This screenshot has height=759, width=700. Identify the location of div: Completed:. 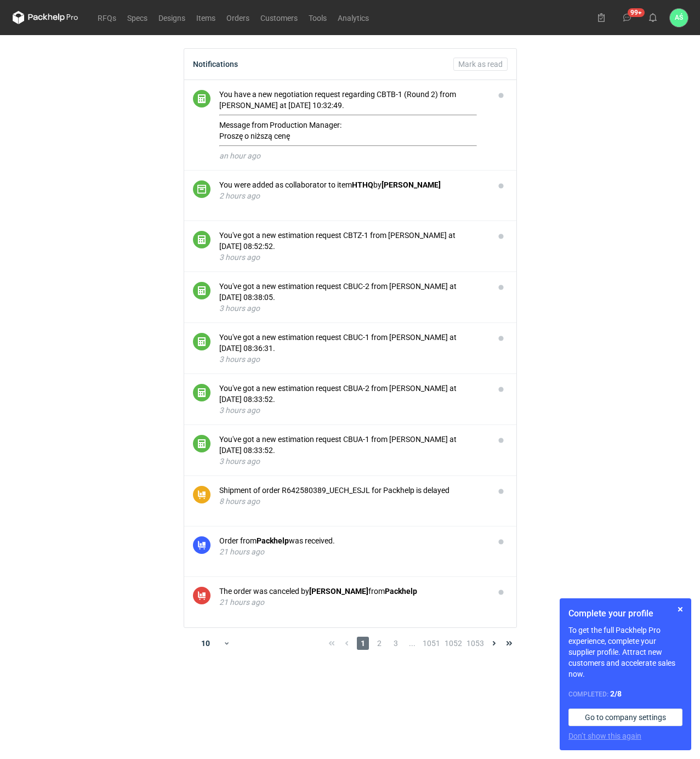
(625, 694).